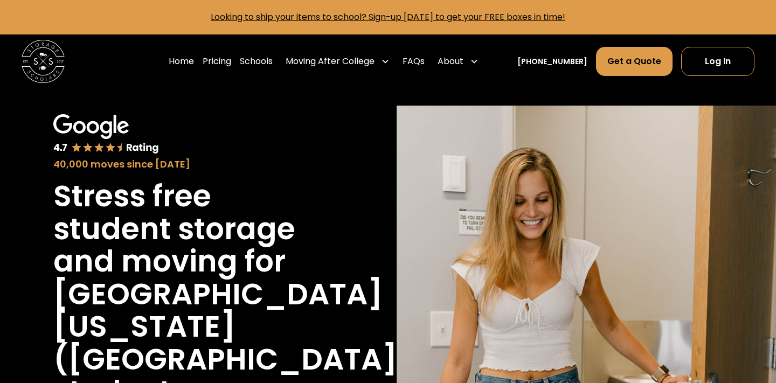 The width and height of the screenshot is (776, 383). What do you see at coordinates (43, 61) in the screenshot?
I see `a: home` at bounding box center [43, 61].